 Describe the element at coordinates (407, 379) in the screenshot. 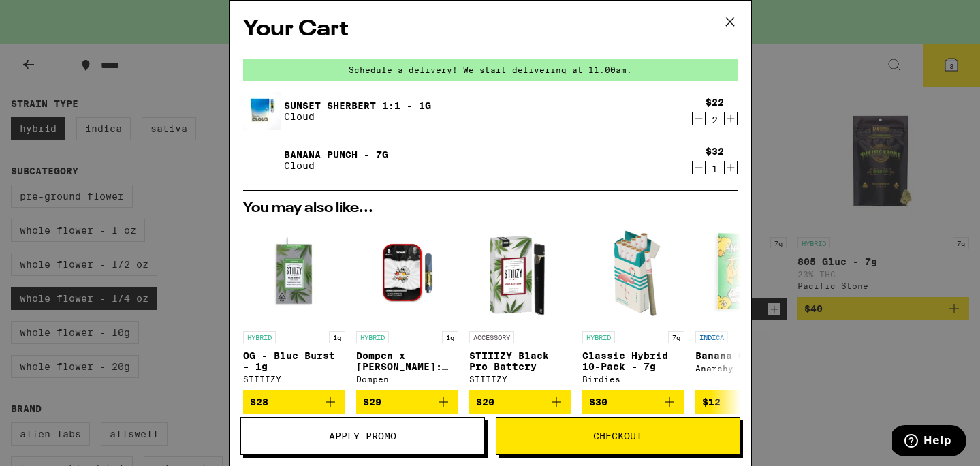

I see `div: Dompen` at that location.